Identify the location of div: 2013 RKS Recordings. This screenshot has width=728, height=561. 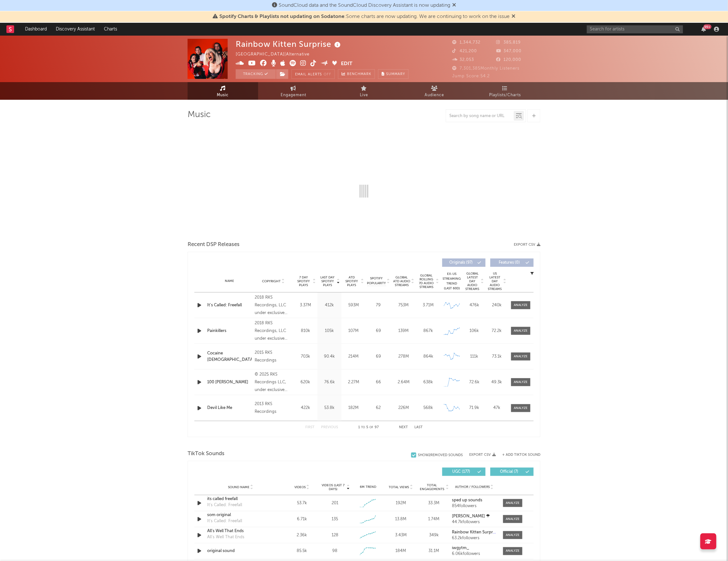
(274, 408).